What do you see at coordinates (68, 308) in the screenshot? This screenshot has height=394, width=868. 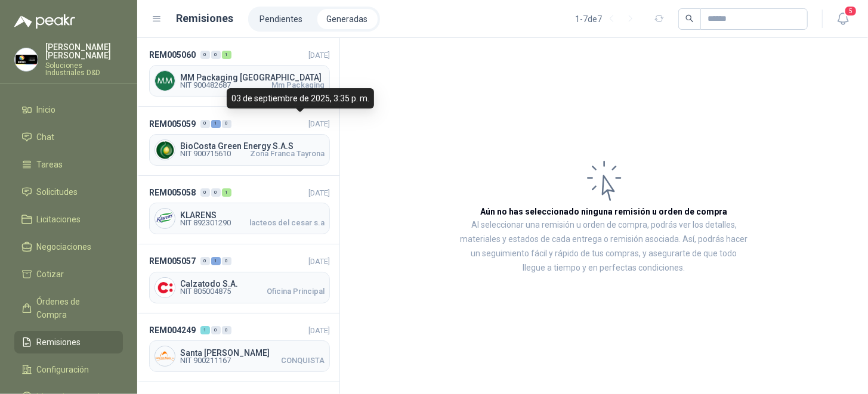 I see `a: Órdenes de Compra` at bounding box center [68, 308].